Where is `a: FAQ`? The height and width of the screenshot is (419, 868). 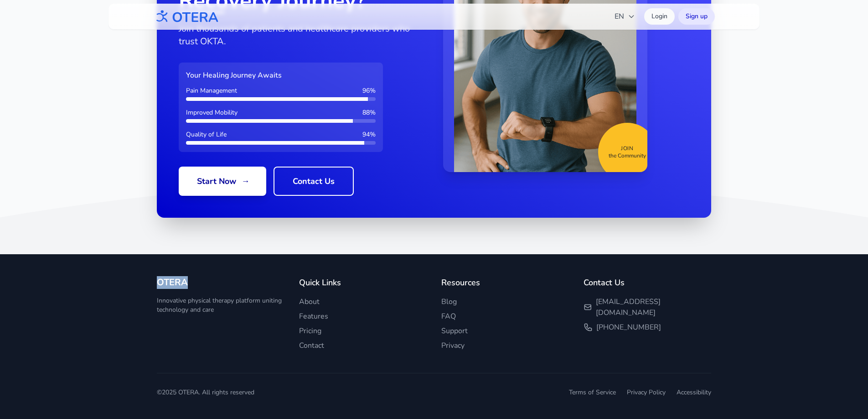
a: FAQ is located at coordinates (449, 316).